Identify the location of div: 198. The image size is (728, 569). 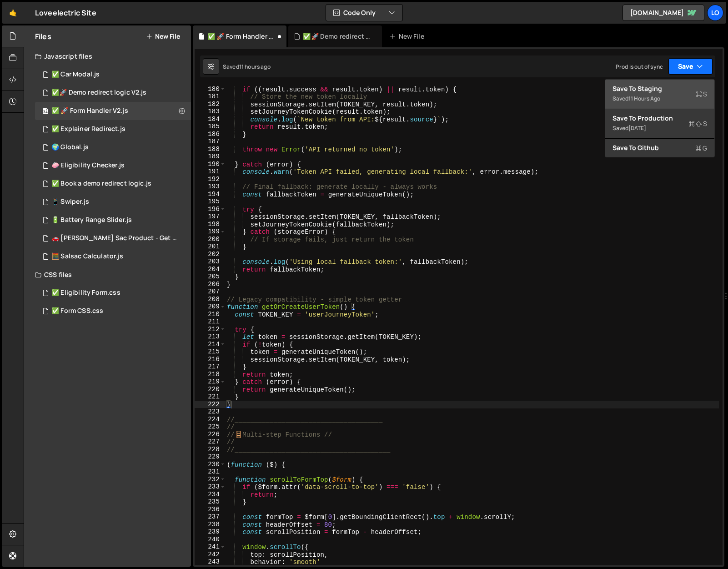
(211, 224).